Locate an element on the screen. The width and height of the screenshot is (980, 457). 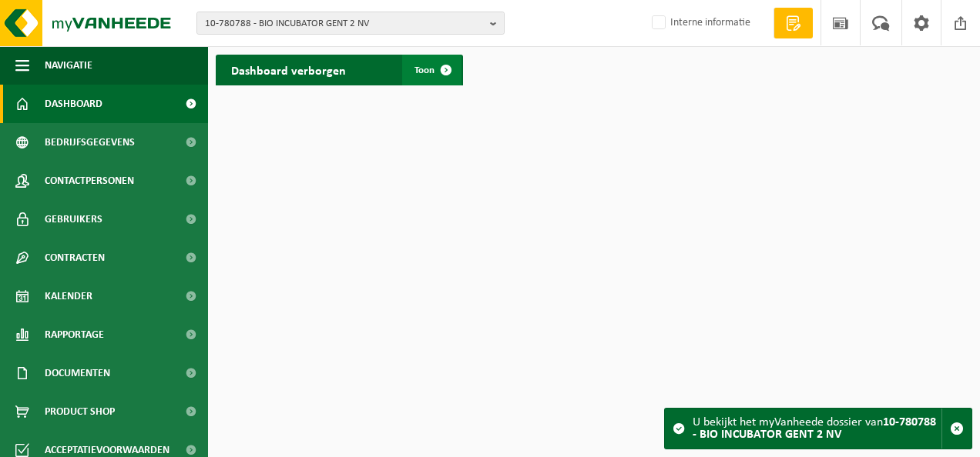
span: Dashboard is located at coordinates (73, 104).